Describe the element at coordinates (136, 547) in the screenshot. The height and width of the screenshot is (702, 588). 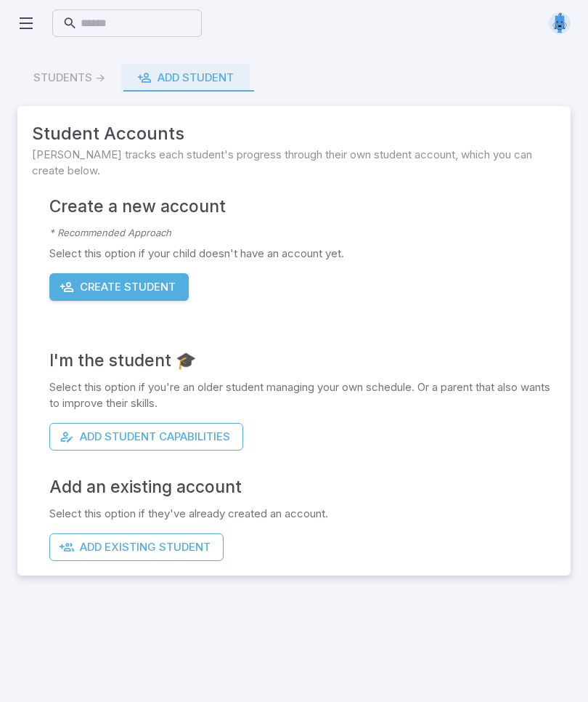
I see `button: Add Existing Student` at that location.